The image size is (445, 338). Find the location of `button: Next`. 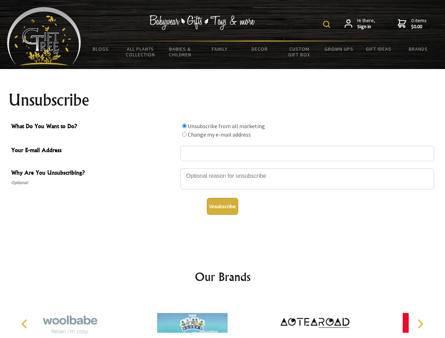

button: Next is located at coordinates (420, 324).